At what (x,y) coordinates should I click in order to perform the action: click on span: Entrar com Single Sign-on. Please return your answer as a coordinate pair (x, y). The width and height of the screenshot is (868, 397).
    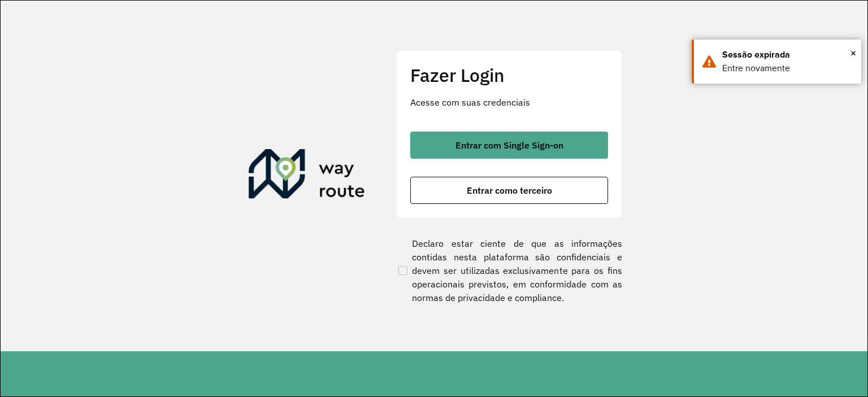
    Looking at the image, I should click on (509, 145).